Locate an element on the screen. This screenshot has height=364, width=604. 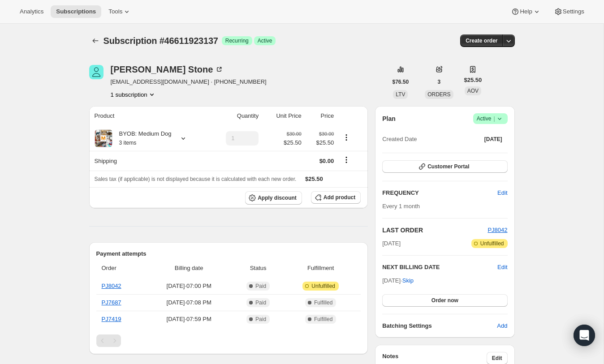
th: Order is located at coordinates (120, 268).